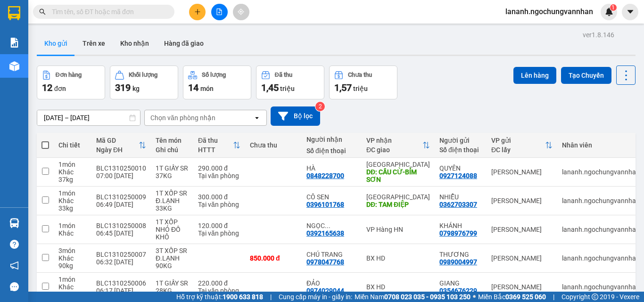 This screenshot has width=644, height=302. I want to click on div: 3 món, so click(72, 251).